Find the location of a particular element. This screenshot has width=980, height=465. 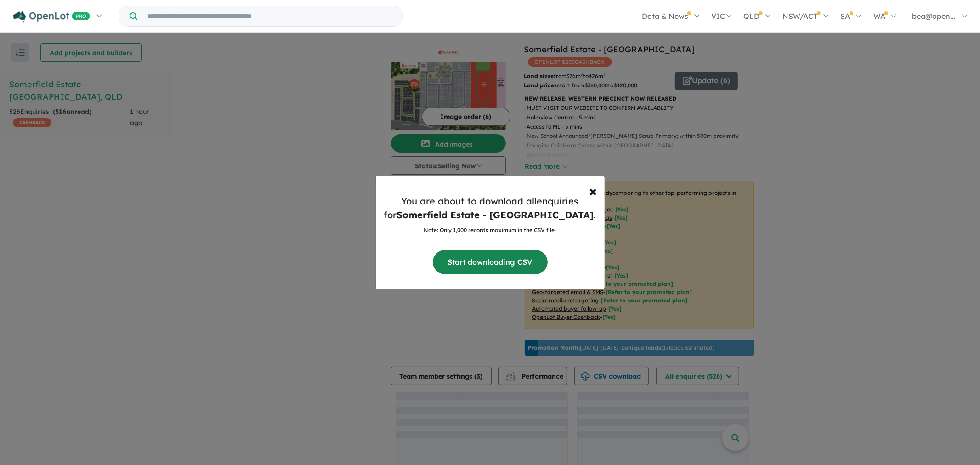

span: bea@open... is located at coordinates (933, 16).